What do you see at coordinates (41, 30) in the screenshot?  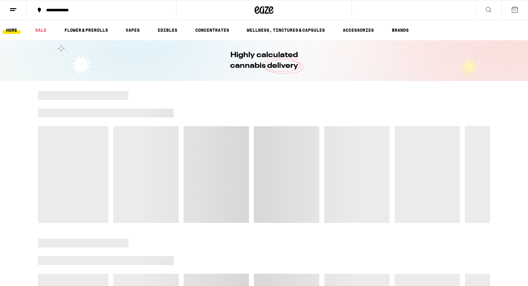 I see `a: SALE` at bounding box center [41, 30].